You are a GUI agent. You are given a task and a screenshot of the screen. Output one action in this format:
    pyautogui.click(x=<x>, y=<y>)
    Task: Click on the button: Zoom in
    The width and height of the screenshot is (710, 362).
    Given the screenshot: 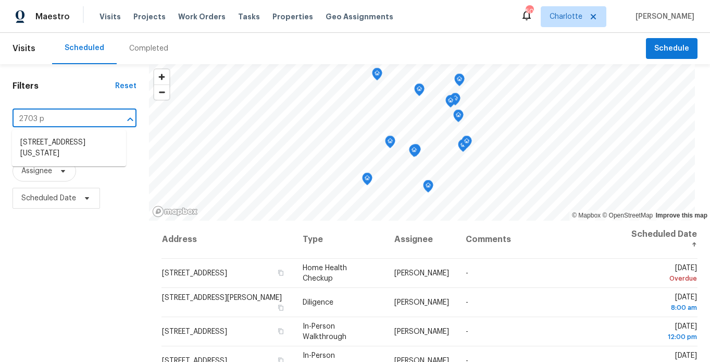 What is the action you would take?
    pyautogui.click(x=162, y=77)
    